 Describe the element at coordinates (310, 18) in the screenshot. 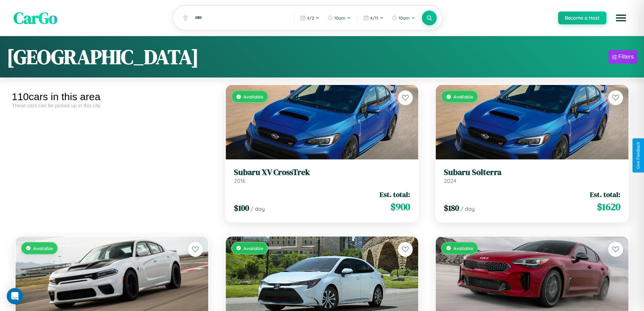

I see `span: 4 / 2` at that location.